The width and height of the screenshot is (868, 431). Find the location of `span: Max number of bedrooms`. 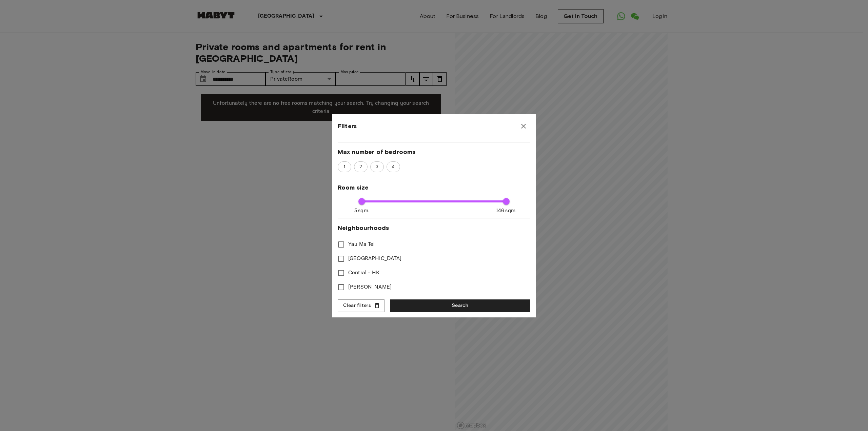

span: Max number of bedrooms is located at coordinates (434, 152).